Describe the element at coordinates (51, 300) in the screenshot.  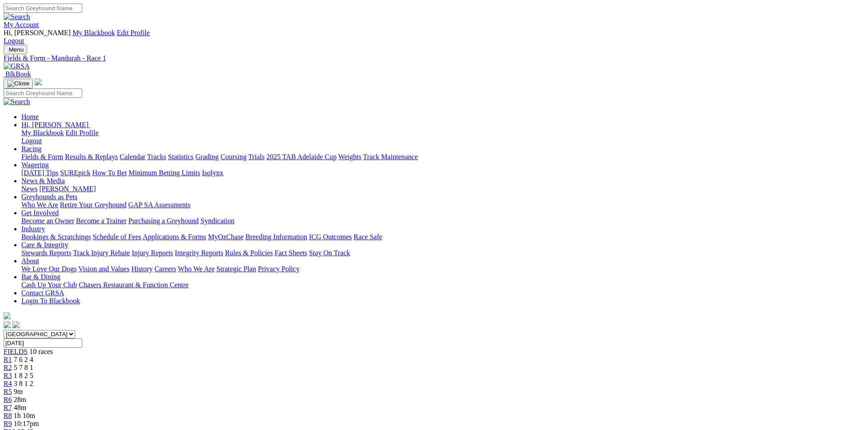
I see `a: Login To Blackbook` at that location.